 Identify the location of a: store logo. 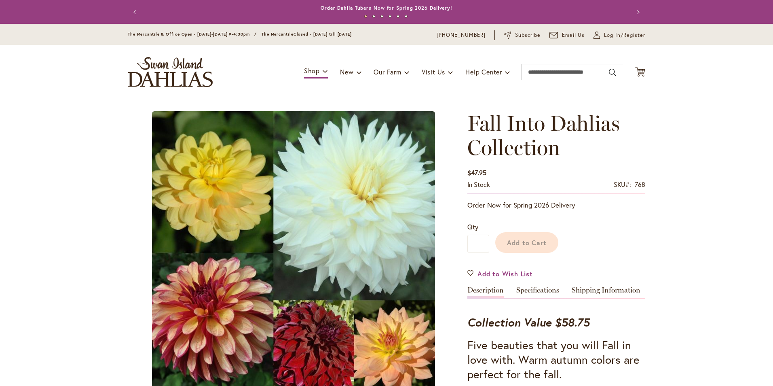
(170, 72).